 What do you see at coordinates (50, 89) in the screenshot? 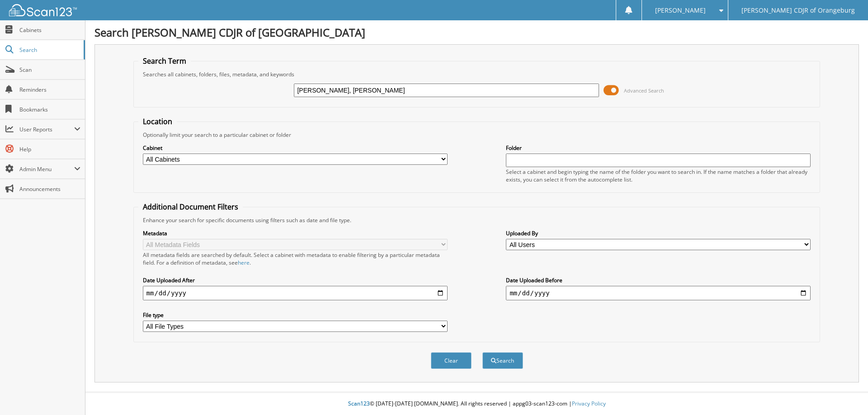
I see `span: Reminders` at bounding box center [50, 89].